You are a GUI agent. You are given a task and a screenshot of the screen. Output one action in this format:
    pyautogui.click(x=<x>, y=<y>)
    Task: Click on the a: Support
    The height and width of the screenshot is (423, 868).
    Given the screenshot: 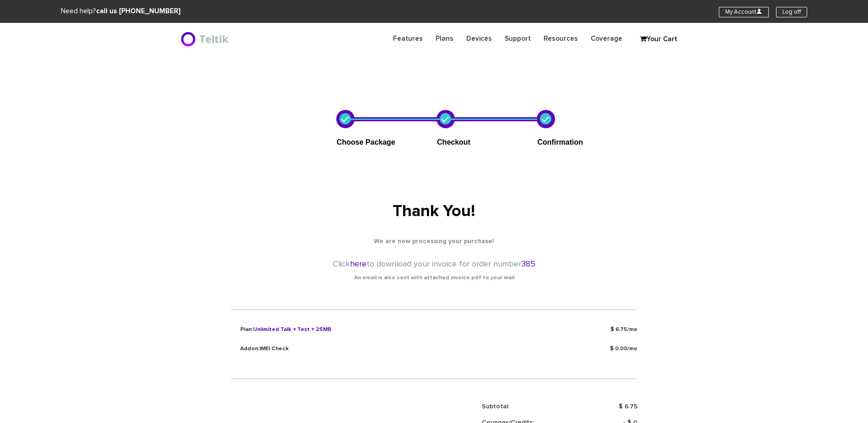 What is the action you would take?
    pyautogui.click(x=518, y=39)
    